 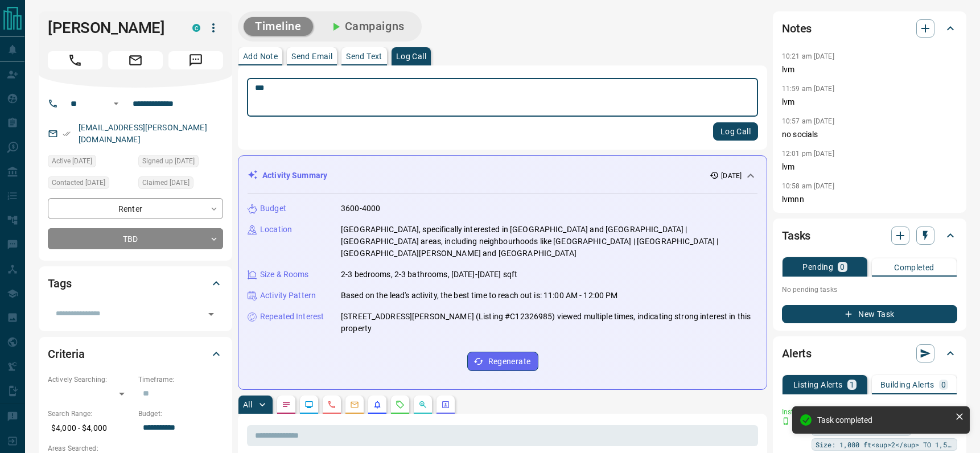 I want to click on button: Campaigns, so click(x=367, y=26).